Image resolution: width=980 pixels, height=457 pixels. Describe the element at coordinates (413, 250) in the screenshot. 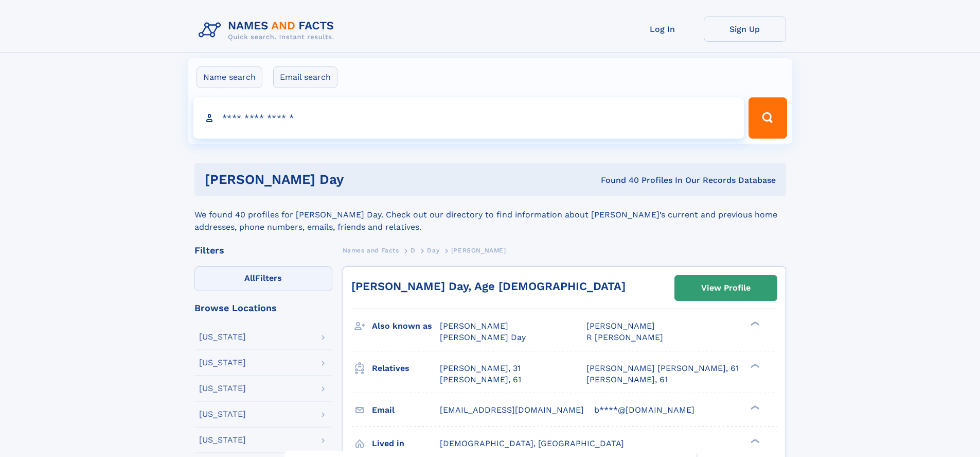

I see `span: D` at that location.